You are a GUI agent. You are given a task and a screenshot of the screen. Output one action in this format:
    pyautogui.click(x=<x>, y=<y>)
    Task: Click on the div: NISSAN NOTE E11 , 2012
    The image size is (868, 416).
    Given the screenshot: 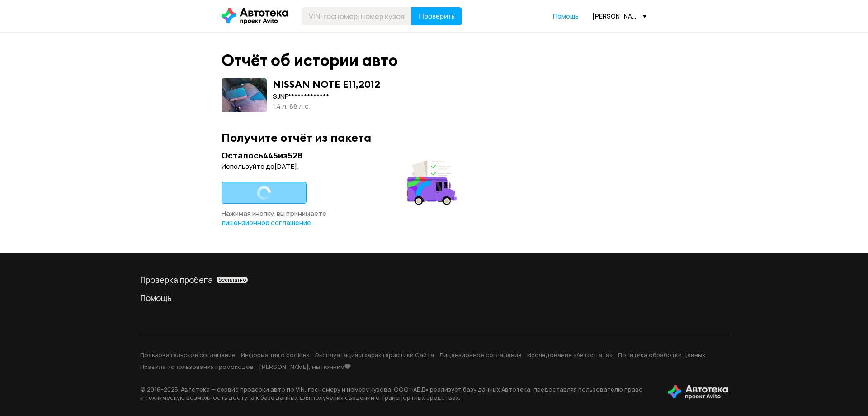 What is the action you would take?
    pyautogui.click(x=326, y=84)
    